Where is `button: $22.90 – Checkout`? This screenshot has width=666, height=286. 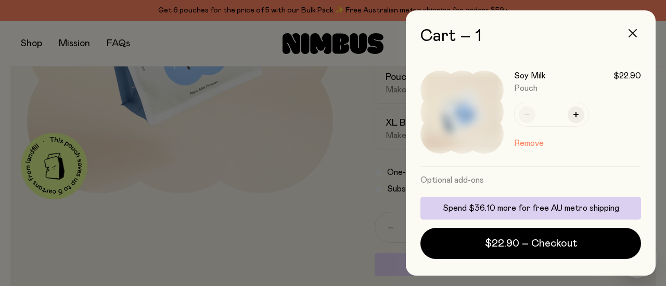 button: $22.90 – Checkout is located at coordinates (530, 244).